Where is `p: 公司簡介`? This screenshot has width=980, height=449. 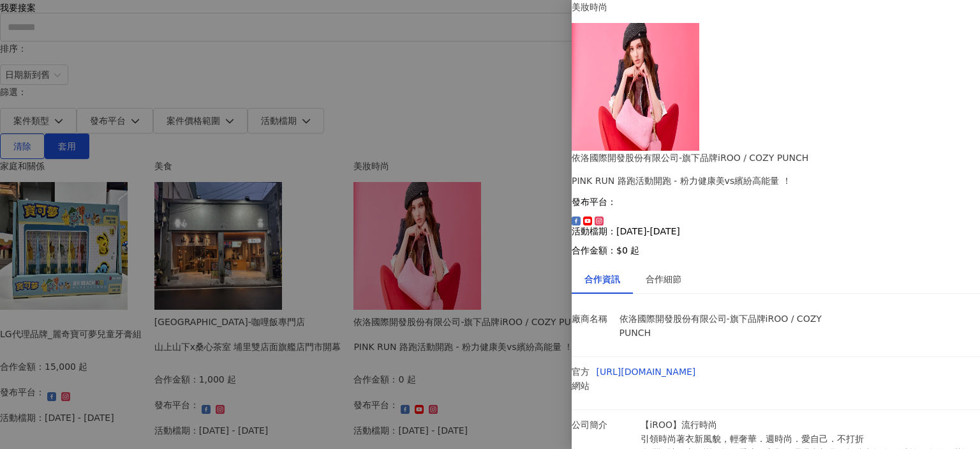
p: 公司簡介 is located at coordinates (603, 425).